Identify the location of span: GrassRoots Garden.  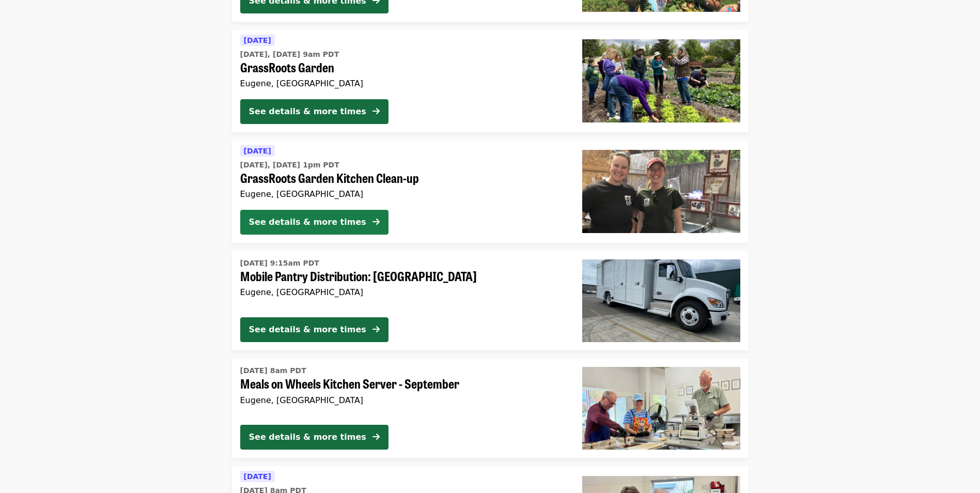
(403, 67).